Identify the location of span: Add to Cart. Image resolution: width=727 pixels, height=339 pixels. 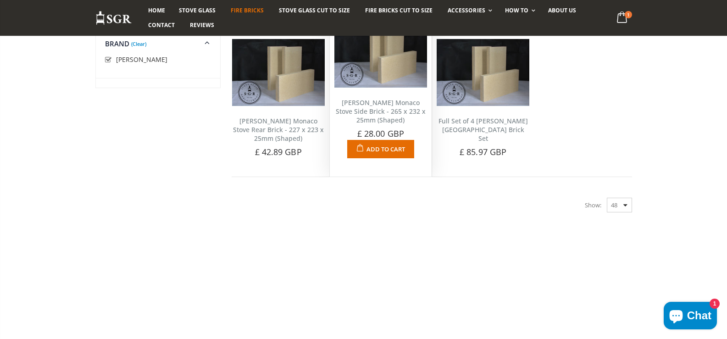
(386, 149).